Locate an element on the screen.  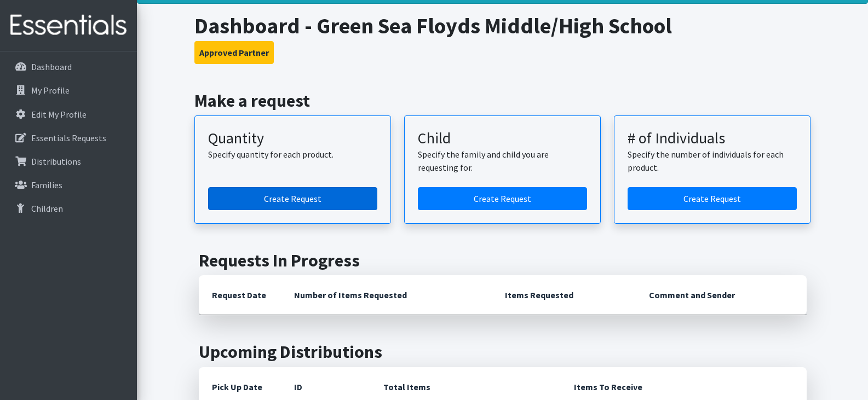
th: Items Requested is located at coordinates (564, 295).